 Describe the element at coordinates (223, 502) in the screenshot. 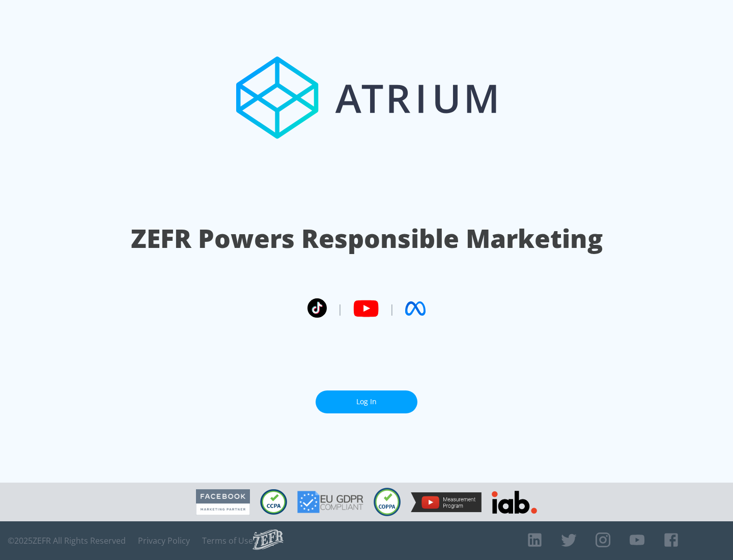

I see `img: Facebook Marketing Partner` at that location.